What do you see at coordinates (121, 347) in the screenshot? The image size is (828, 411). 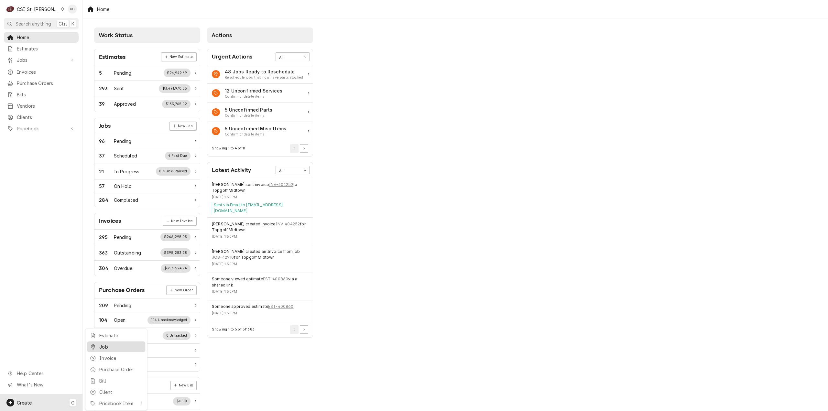 I see `div: Job` at bounding box center [121, 347].